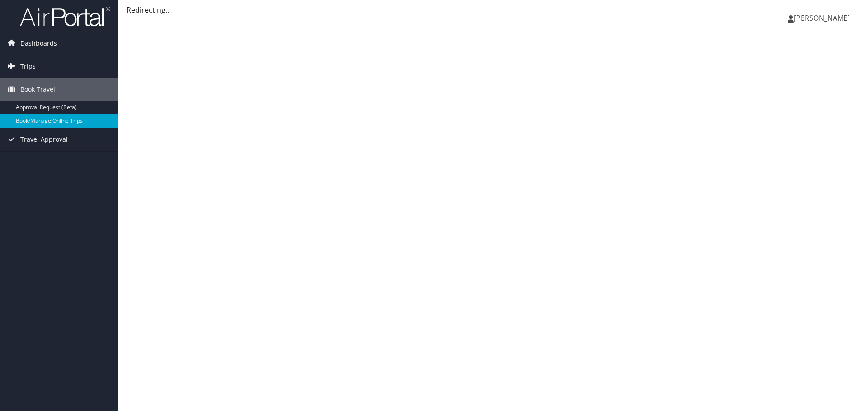 Image resolution: width=868 pixels, height=411 pixels. Describe the element at coordinates (28, 67) in the screenshot. I see `span: Trips` at that location.